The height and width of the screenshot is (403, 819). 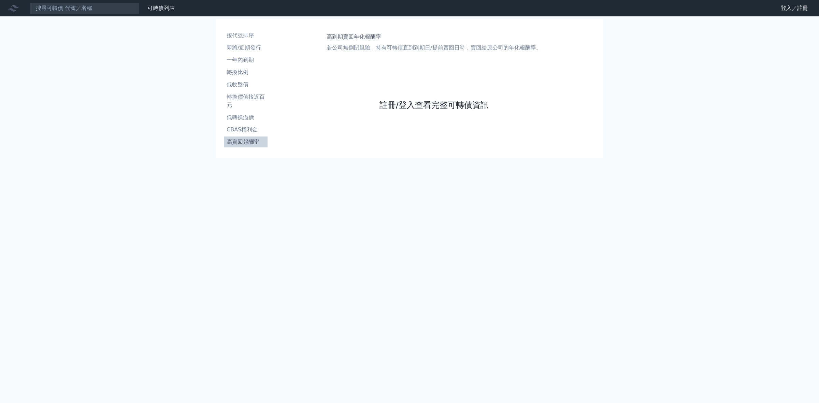 What do you see at coordinates (246, 117) in the screenshot?
I see `a: 低轉換溢價` at bounding box center [246, 117].